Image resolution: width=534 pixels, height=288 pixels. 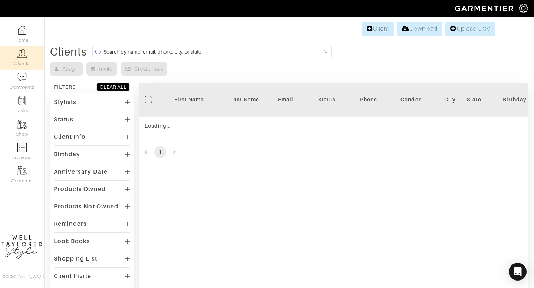 What do you see at coordinates (22, 53) in the screenshot?
I see `img: clients-icon-6bae9207a08558b7cb47a8932f037763ab4055f8c8b6bfacd5dc20c3e0201464.png` at bounding box center [22, 53].